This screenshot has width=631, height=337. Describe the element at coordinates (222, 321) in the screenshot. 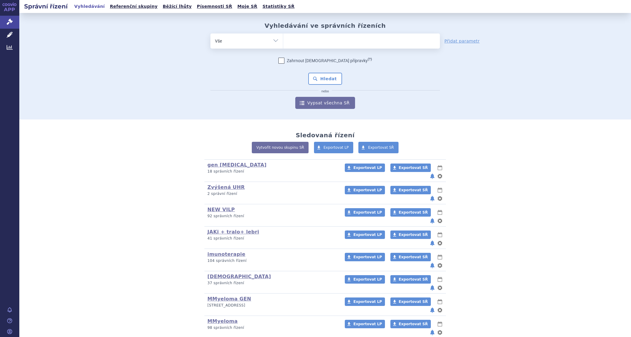

I see `a: MMyeloma` at that location.